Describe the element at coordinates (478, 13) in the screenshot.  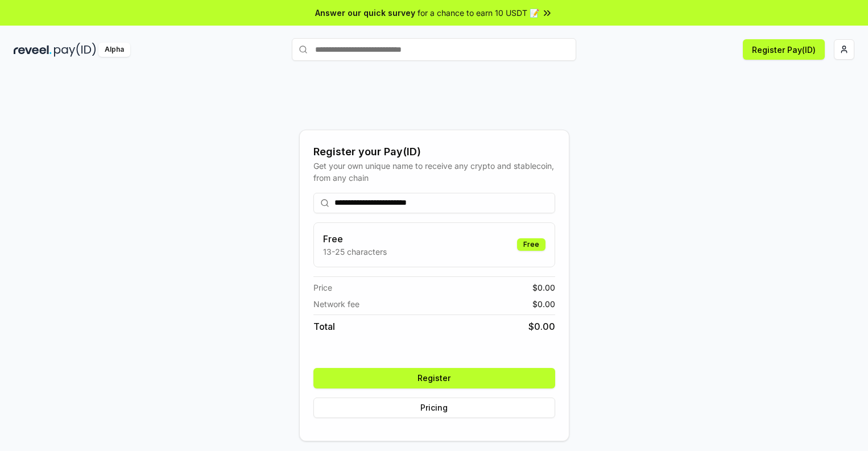
I see `span: for a chance to earn 10 USDT 📝` at that location.